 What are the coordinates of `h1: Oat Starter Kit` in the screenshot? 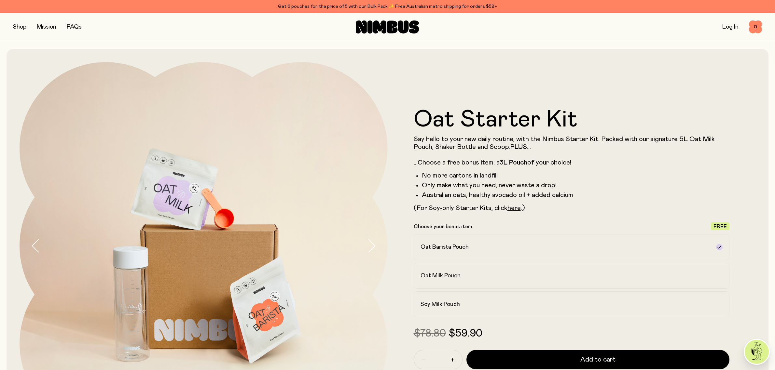 It's located at (572, 120).